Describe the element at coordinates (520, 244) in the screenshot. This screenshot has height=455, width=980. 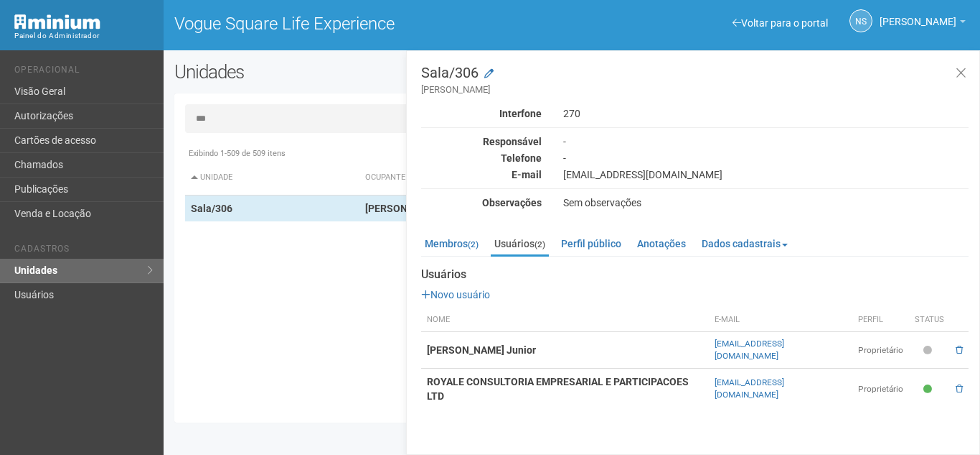
I see `a: Usuários(2)` at that location.